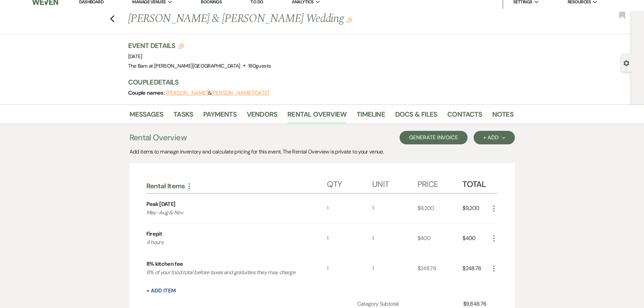 The height and width of the screenshot is (308, 644). I want to click on h3: Rental Overview, so click(158, 138).